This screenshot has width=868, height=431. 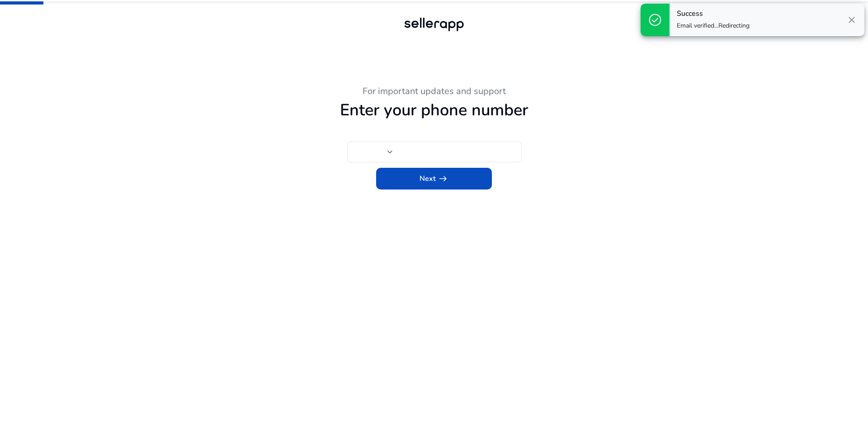 I want to click on span: Next, so click(x=434, y=178).